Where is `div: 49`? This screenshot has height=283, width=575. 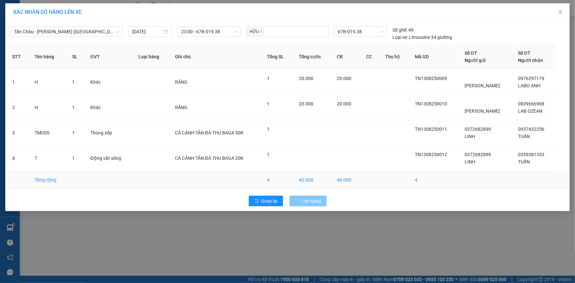 div: 49 is located at coordinates (403, 30).